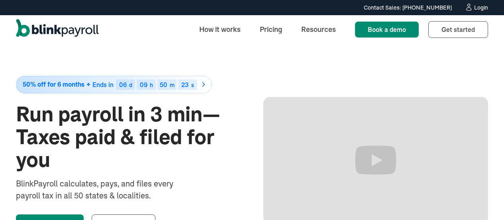 Image resolution: width=504 pixels, height=220 pixels. What do you see at coordinates (459, 30) in the screenshot?
I see `a: Get started` at bounding box center [459, 30].